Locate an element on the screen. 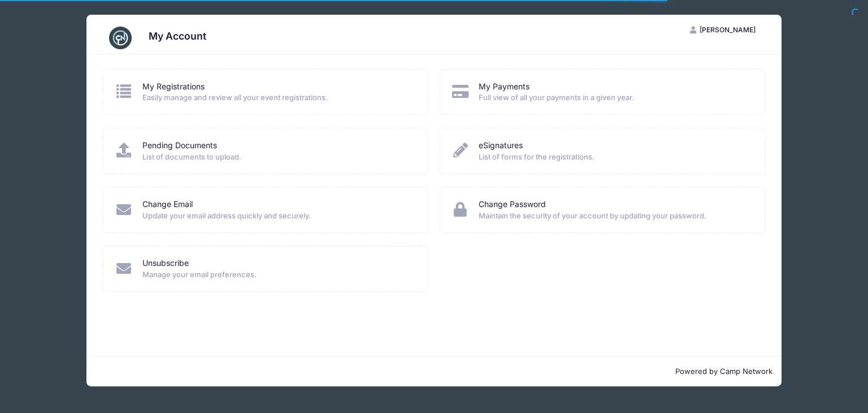 The width and height of the screenshot is (868, 413). img: CampNetwork is located at coordinates (120, 38).